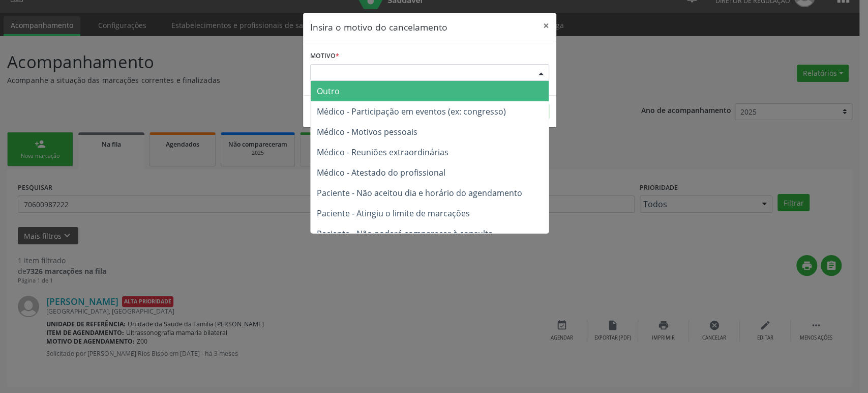 The width and height of the screenshot is (868, 393). What do you see at coordinates (405, 234) in the screenshot?
I see `span: Paciente - Não poderá comparecer à consulta` at bounding box center [405, 234].